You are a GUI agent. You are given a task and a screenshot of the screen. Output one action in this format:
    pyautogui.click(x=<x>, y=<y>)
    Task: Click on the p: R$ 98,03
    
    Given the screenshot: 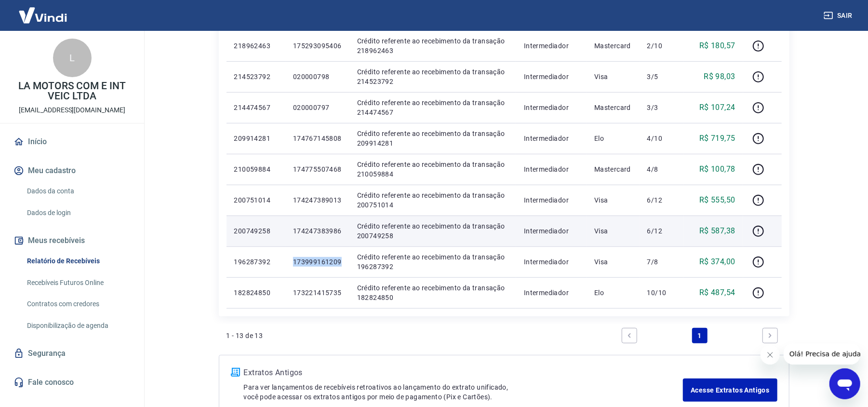 What is the action you would take?
    pyautogui.click(x=719, y=76)
    